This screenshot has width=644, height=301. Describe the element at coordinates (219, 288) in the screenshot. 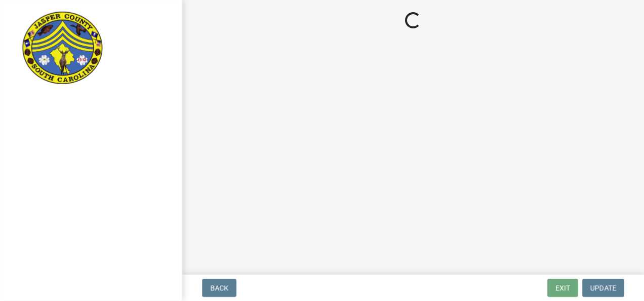

I see `span: Back` at that location.